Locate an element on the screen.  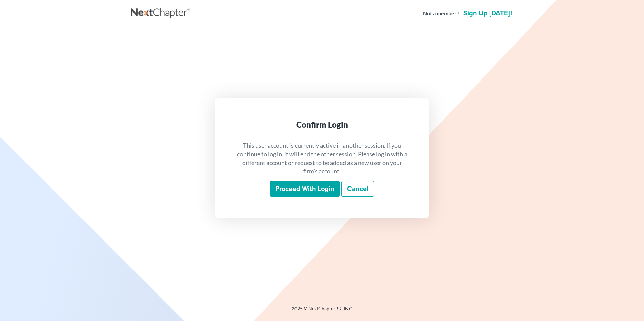
a: Cancel is located at coordinates (358, 189).